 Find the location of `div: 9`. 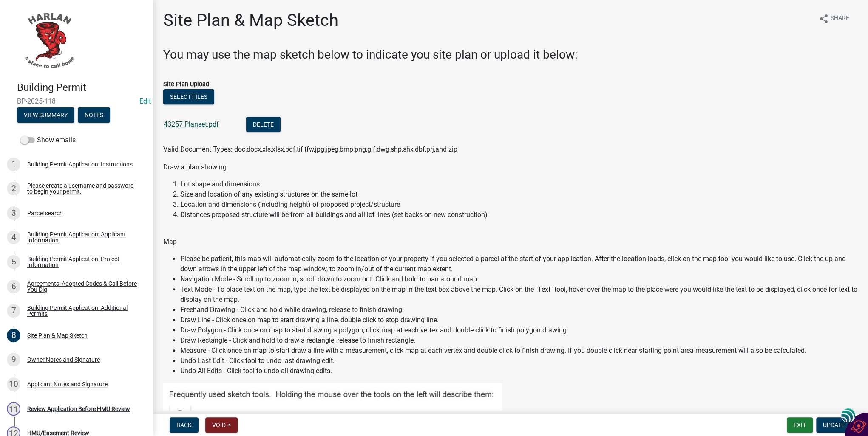

div: 9 is located at coordinates (14, 360).